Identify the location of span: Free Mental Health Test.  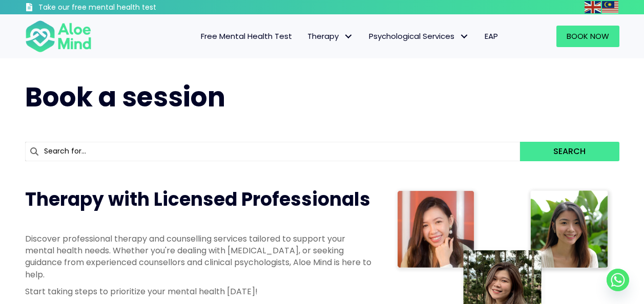
(246, 36).